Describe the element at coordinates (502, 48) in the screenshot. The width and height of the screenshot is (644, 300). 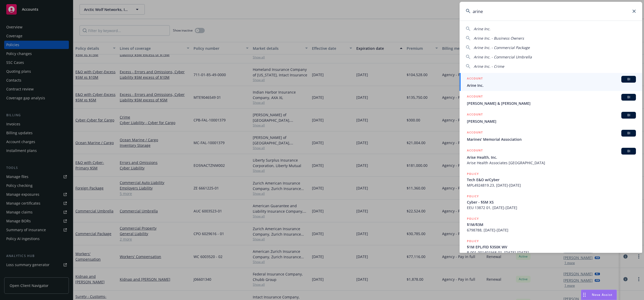
I see `span: Arine Inc. - Commercial Package` at that location.